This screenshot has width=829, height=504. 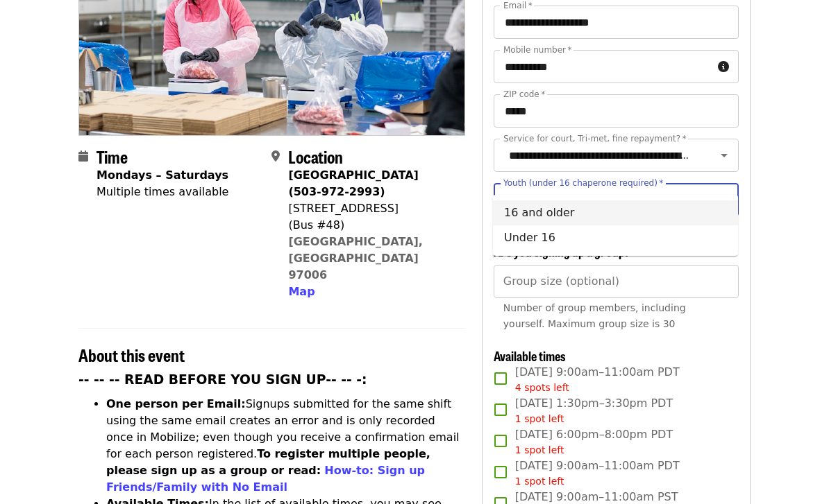 What do you see at coordinates (286, 446) in the screenshot?
I see `li: Signups submitted for the same shift using the same email creates an error and is only recorded o...` at bounding box center [286, 446].